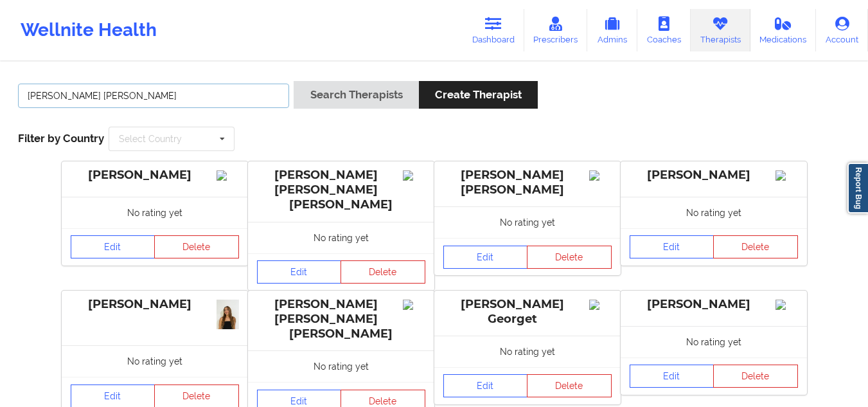 The height and width of the screenshot is (407, 868). Describe the element at coordinates (613, 30) in the screenshot. I see `a: Admins` at that location.